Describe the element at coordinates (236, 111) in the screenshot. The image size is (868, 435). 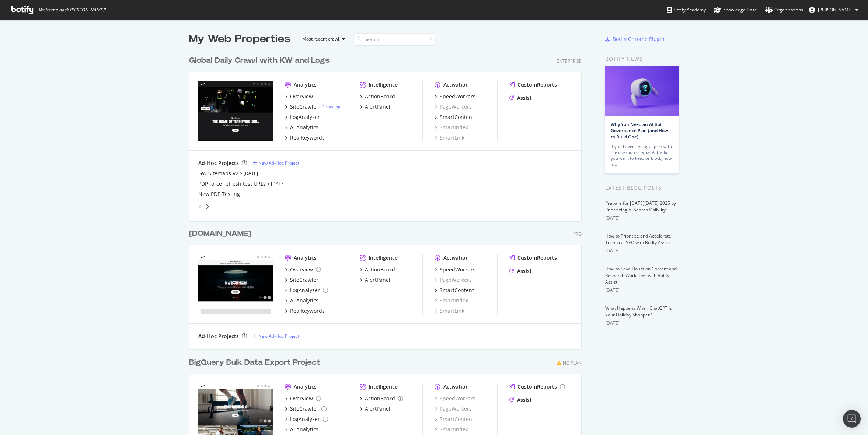
I see `img: nike.com` at that location.